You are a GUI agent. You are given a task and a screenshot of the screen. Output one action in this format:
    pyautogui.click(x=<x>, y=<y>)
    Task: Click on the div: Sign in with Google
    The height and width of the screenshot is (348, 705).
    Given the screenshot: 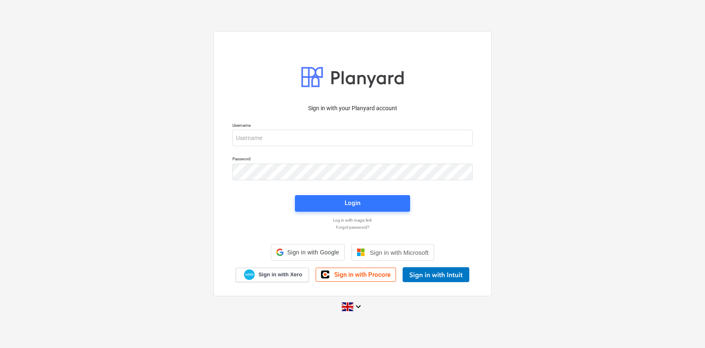 What is the action you would take?
    pyautogui.click(x=307, y=252)
    